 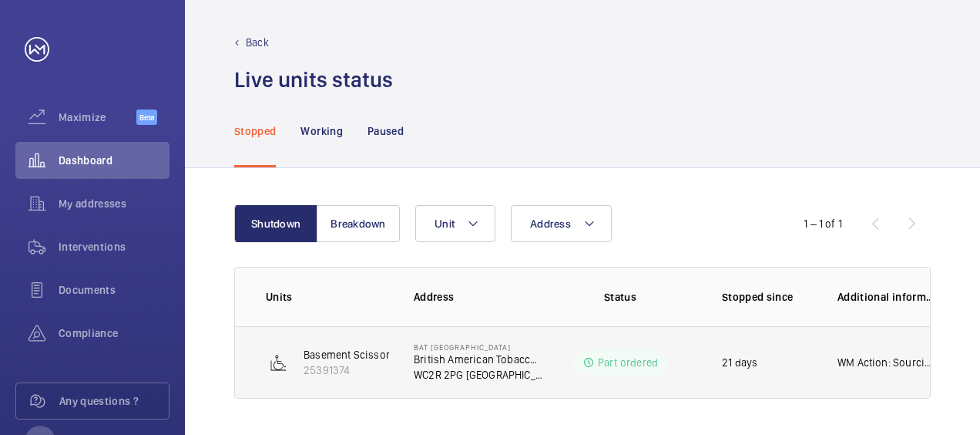 What do you see at coordinates (887, 297) in the screenshot?
I see `p: Additional information` at bounding box center [887, 297].